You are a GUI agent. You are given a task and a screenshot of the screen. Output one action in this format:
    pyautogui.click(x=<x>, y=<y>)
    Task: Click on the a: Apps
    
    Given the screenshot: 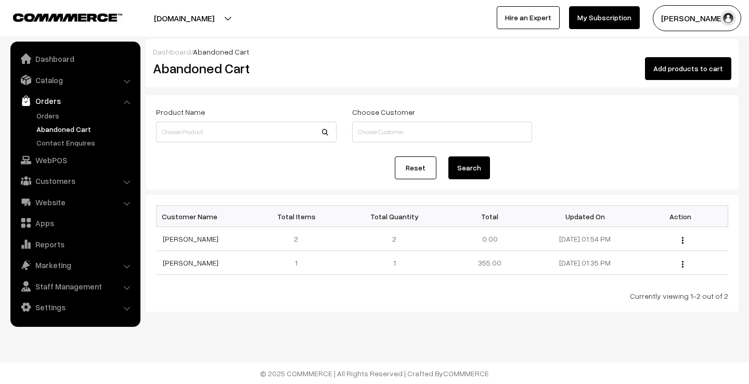 What is the action you would take?
    pyautogui.click(x=75, y=223)
    